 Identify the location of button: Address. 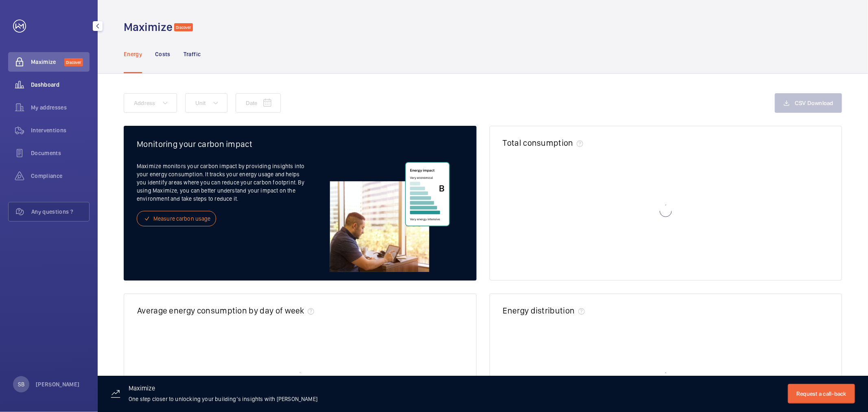
(150, 103).